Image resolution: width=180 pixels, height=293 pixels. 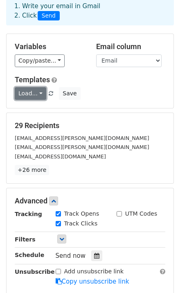 What do you see at coordinates (90, 201) in the screenshot?
I see `h5: Advanced` at bounding box center [90, 201].